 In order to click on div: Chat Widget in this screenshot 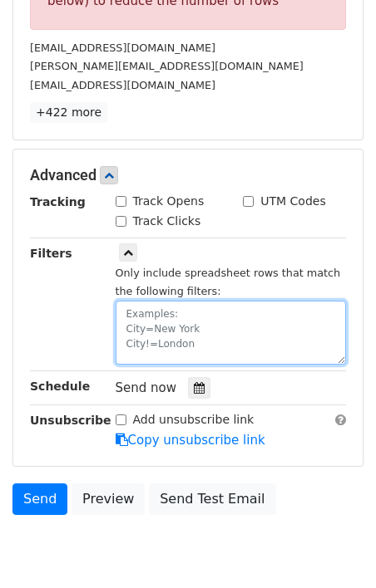, I will do `click(334, 548)`.